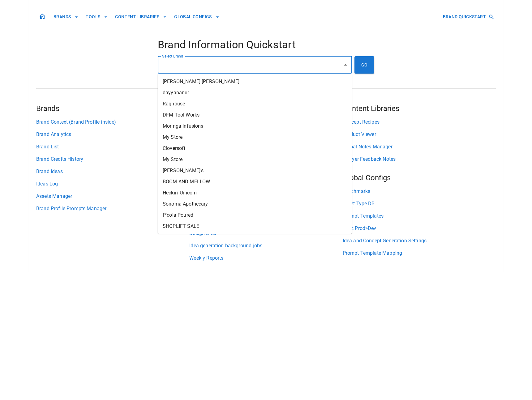 This screenshot has width=532, height=400. What do you see at coordinates (196, 17) in the screenshot?
I see `button: GLOBAL CONFIGS` at bounding box center [196, 17].